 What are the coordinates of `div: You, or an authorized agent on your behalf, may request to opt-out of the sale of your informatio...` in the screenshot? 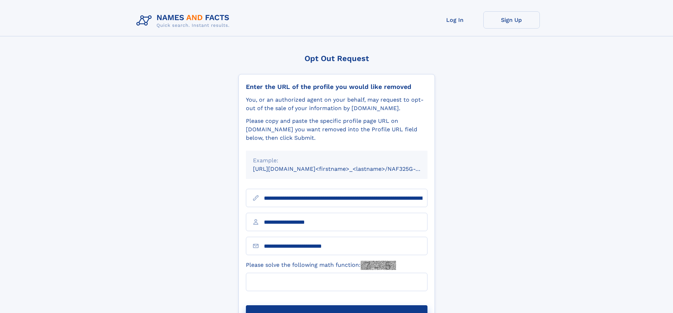 It's located at (337, 104).